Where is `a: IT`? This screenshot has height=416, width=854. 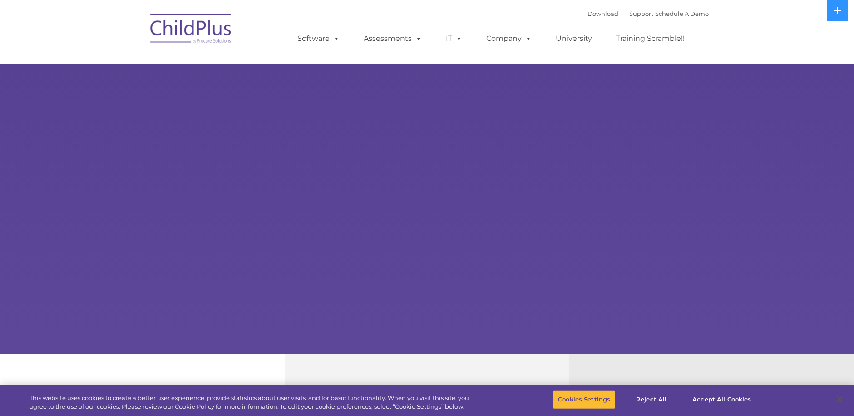 a: IT is located at coordinates (454, 39).